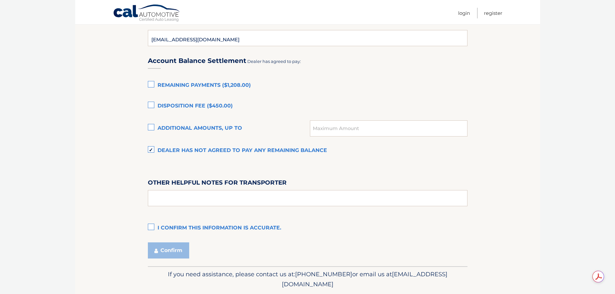 The height and width of the screenshot is (294, 615). Describe the element at coordinates (389, 129) in the screenshot. I see `input: Maximum Amount` at that location.